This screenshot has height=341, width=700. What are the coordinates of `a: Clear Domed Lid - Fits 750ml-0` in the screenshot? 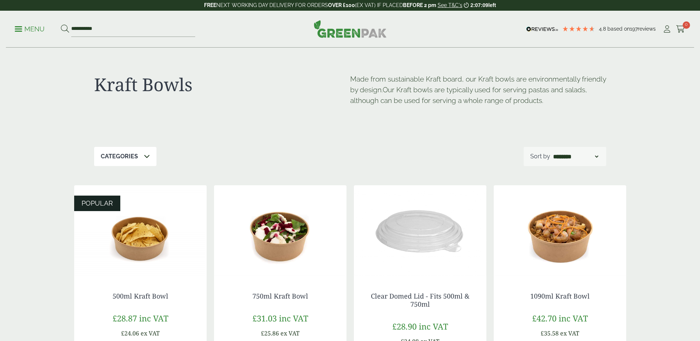 It's located at (420, 232).